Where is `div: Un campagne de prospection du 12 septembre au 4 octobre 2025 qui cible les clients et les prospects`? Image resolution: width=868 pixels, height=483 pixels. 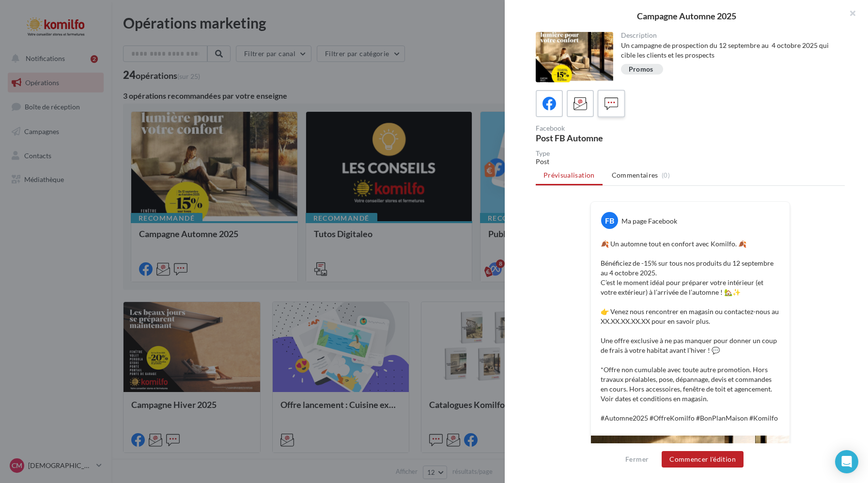
div: Un campagne de prospection du 12 septembre au 4 octobre 2025 qui cible les clients et les prospects is located at coordinates (729, 50).